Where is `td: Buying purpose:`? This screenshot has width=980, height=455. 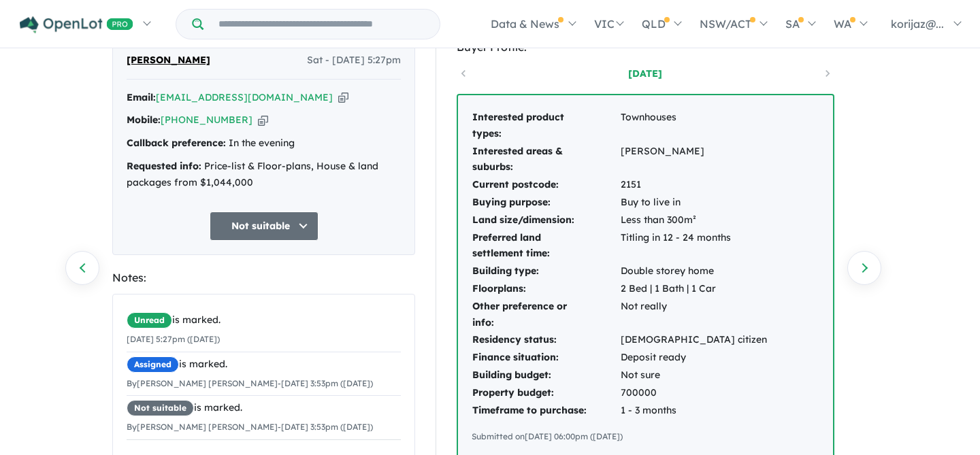
td: Buying purpose: is located at coordinates (546, 203).